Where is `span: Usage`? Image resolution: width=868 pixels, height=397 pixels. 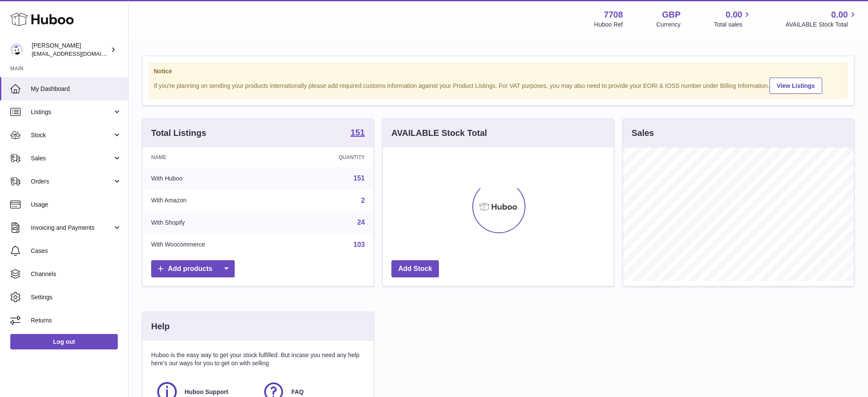
span: Usage is located at coordinates (76, 205).